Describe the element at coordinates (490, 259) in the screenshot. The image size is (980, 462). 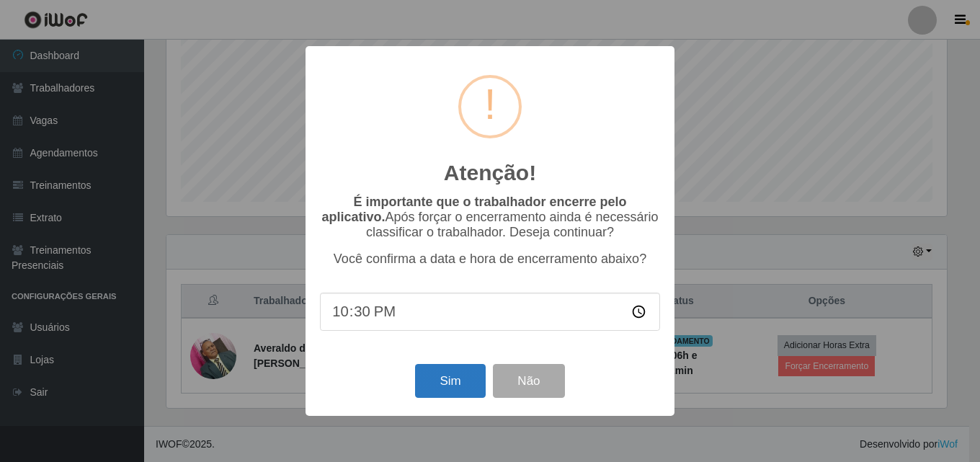
I see `p: Você confirma a data e hora de encerramento abaixo?` at that location.